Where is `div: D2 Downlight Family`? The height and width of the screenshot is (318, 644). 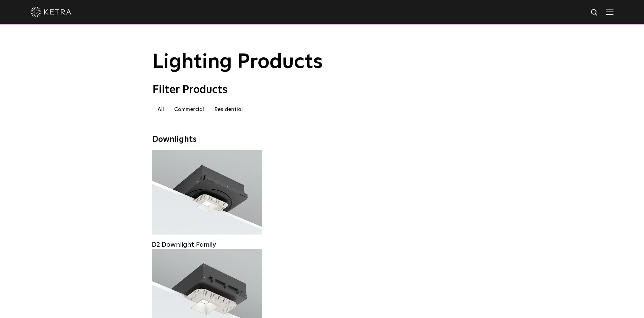 div: D2 Downlight Family is located at coordinates (207, 244).